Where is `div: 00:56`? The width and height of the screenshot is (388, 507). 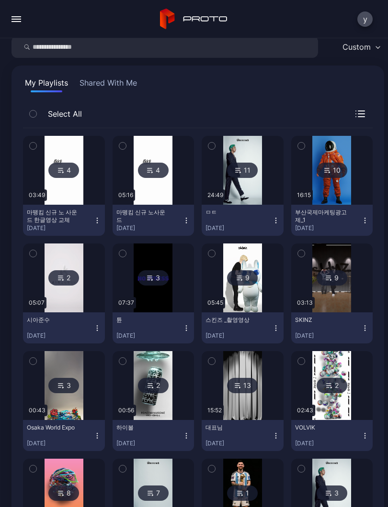
div: 00:56 is located at coordinates (126, 411).